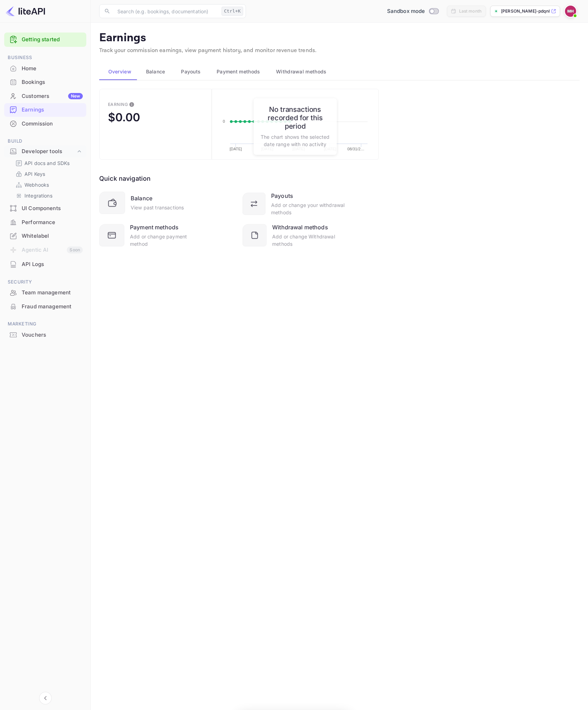 This screenshot has height=710, width=588. What do you see at coordinates (48, 185) in the screenshot?
I see `a: Webhooks` at bounding box center [48, 185].